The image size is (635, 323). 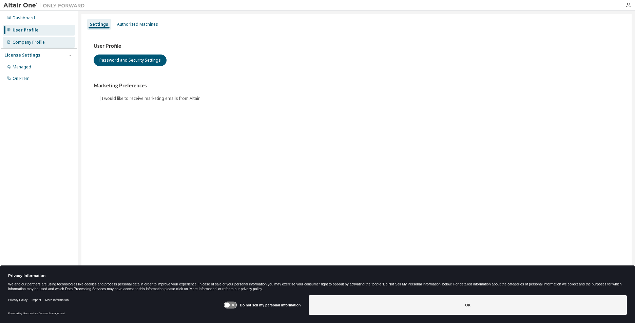 I want to click on img: Altair One, so click(x=46, y=5).